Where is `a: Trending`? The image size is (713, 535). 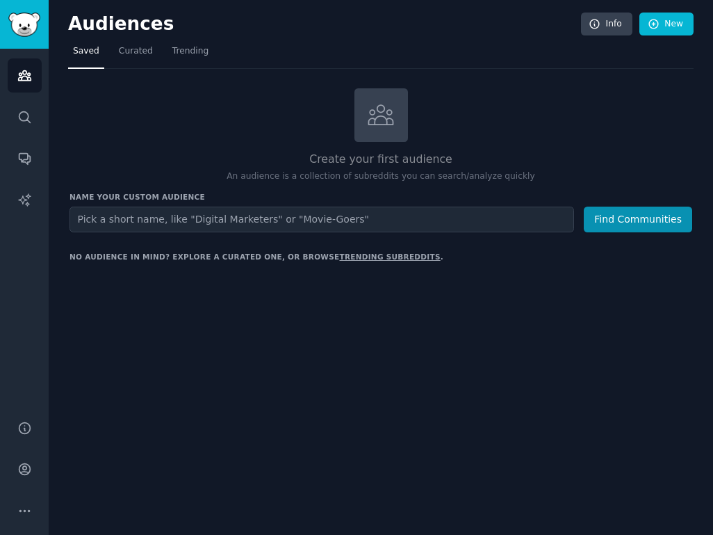 a: Trending is located at coordinates (191, 54).